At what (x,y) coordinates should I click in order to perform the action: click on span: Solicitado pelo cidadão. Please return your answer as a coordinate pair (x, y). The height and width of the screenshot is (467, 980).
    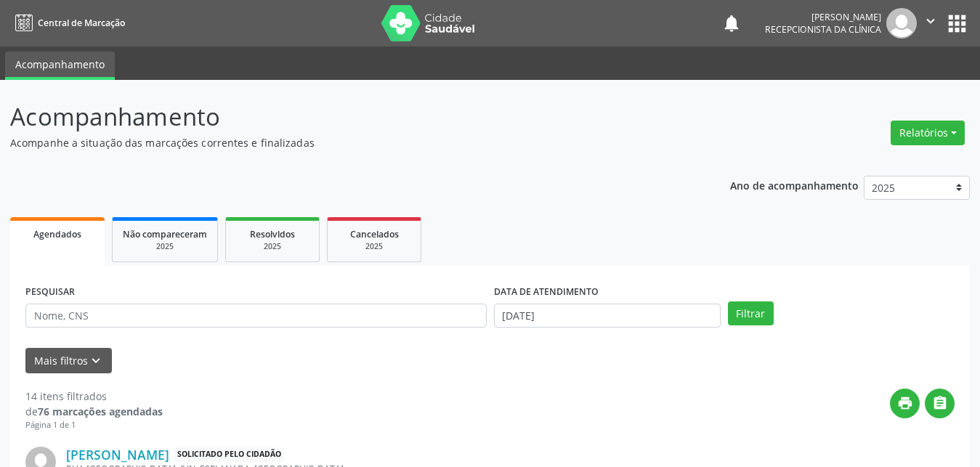
    Looking at the image, I should click on (229, 454).